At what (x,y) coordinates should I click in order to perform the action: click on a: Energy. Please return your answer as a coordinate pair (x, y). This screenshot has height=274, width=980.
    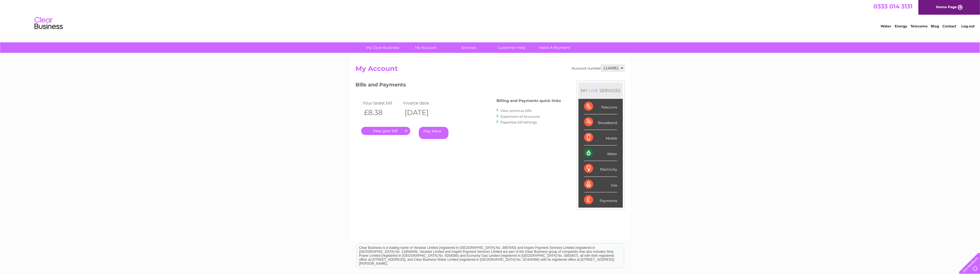
    Looking at the image, I should click on (901, 26).